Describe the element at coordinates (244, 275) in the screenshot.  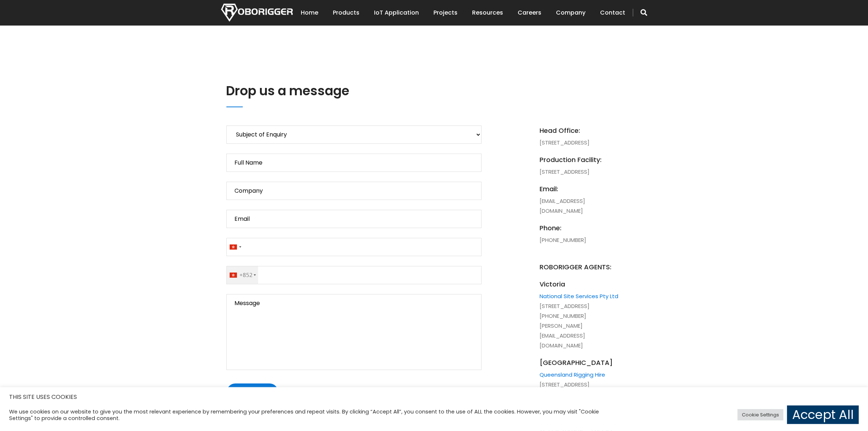
I see `div: +852` at that location.